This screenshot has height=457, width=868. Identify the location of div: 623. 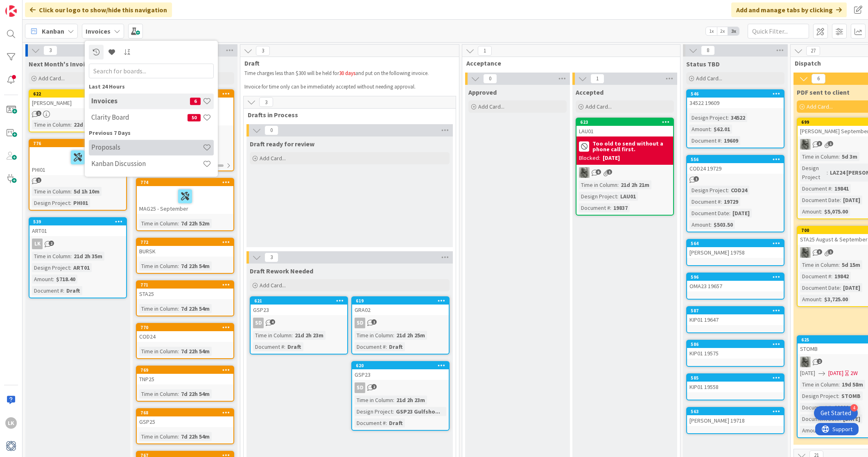
(624, 122).